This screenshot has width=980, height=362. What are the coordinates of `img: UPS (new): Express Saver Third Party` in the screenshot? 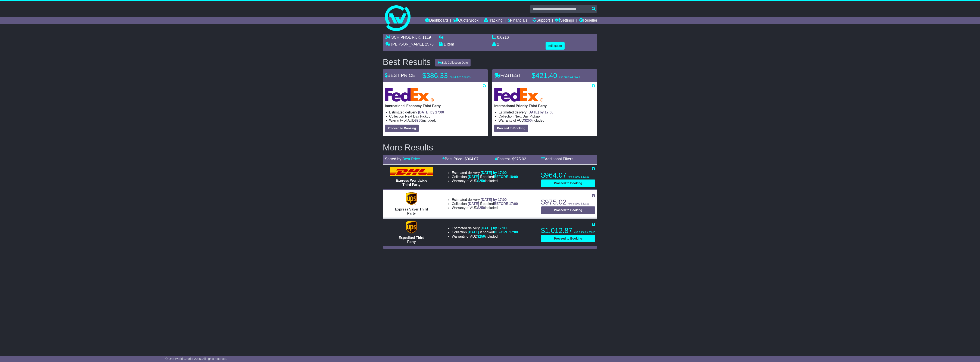 It's located at (412, 199).